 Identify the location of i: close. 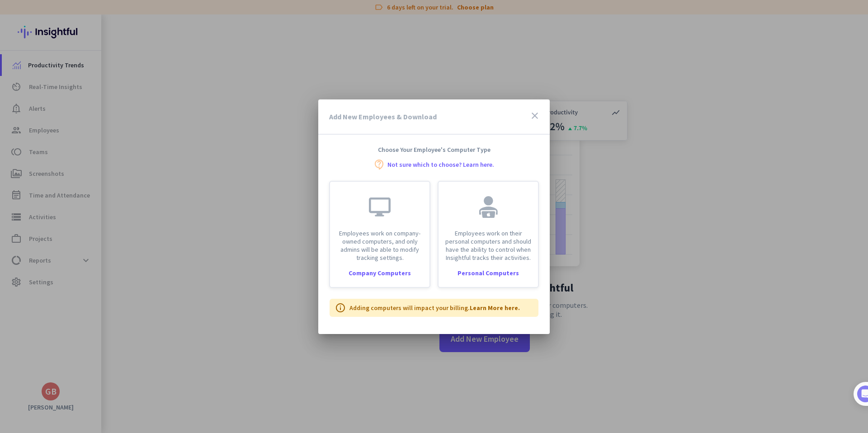
(535, 115).